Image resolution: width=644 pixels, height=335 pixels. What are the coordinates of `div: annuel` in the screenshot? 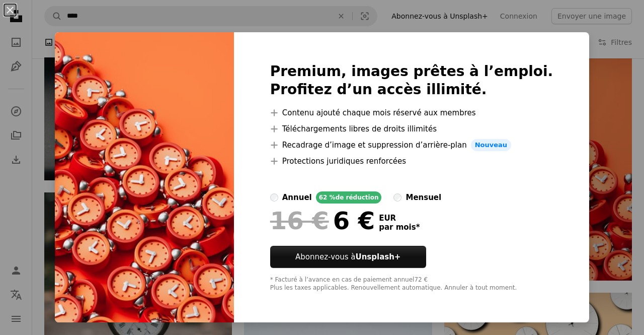 It's located at (297, 197).